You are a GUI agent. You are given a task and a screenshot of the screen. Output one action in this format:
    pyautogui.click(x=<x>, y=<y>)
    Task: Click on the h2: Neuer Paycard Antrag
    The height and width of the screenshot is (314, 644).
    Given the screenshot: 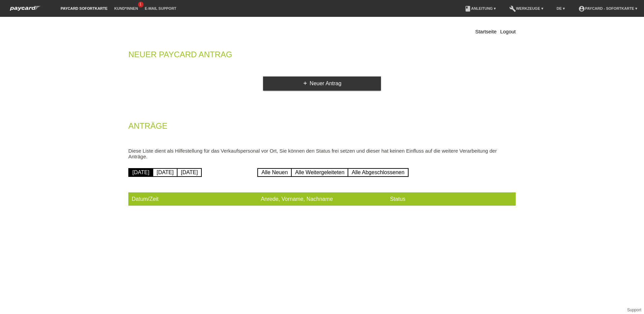 What is the action you would take?
    pyautogui.click(x=322, y=56)
    